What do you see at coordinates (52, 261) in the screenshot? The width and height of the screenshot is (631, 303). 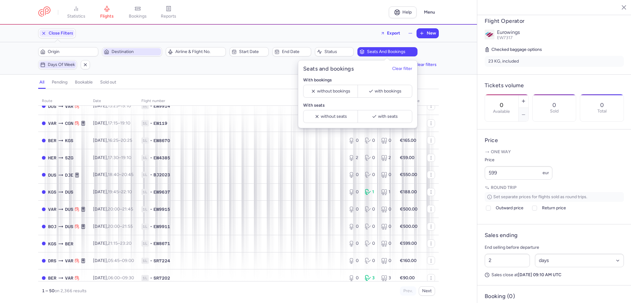 I see `span: Dresden Airport, Dresden, Germany` at bounding box center [52, 261].